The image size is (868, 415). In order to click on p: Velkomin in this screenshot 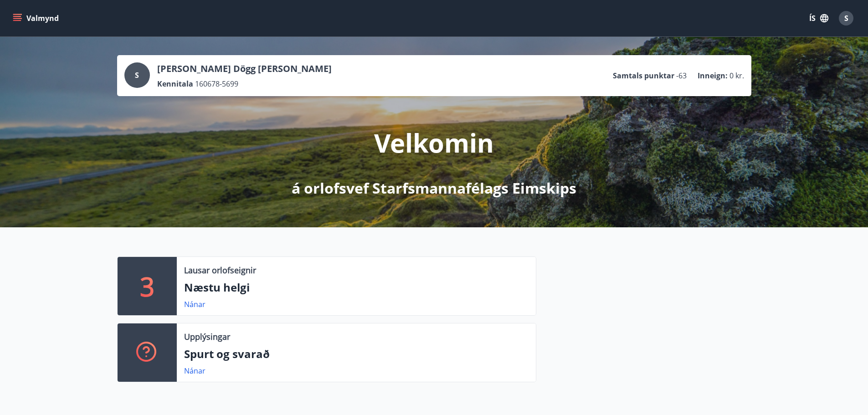, I will do `click(434, 142)`.